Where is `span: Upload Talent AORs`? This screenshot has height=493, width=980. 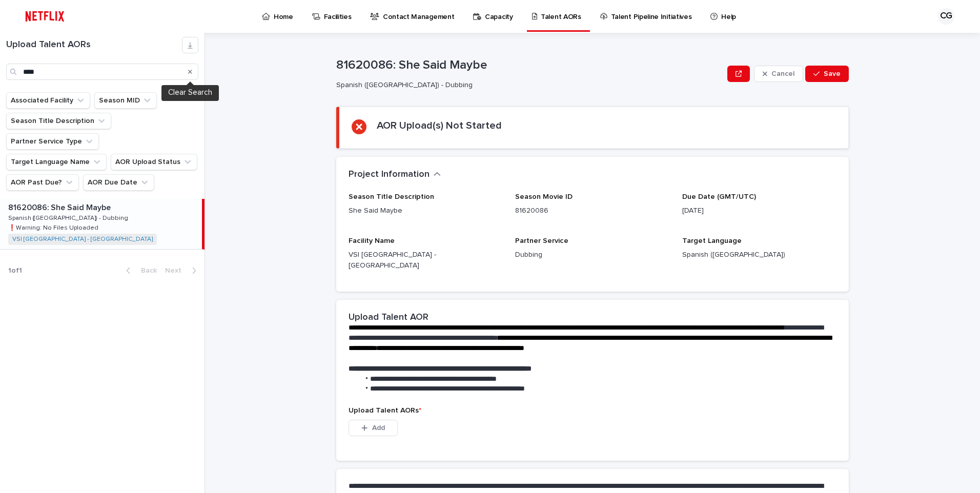 span: Upload Talent AORs is located at coordinates (385, 411).